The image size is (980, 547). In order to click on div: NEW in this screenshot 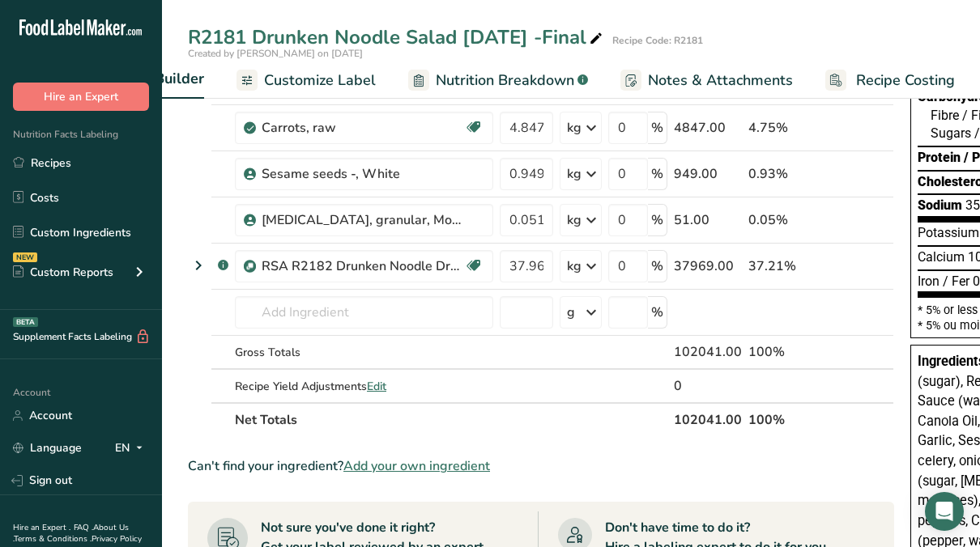, I will do `click(25, 257)`.